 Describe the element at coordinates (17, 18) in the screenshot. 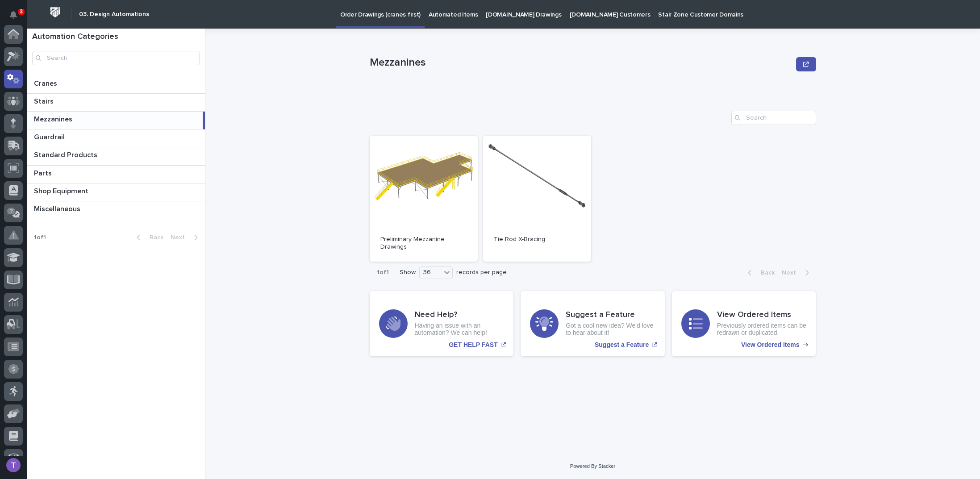

I see `div: Notifications3` at that location.